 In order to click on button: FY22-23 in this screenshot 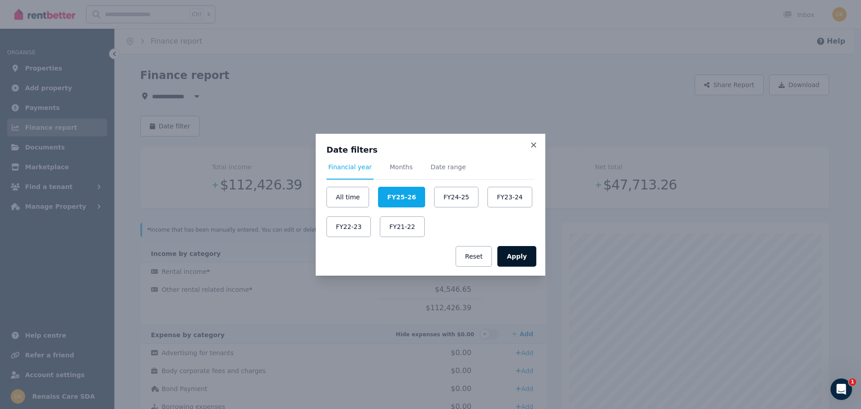, I will do `click(348, 226)`.